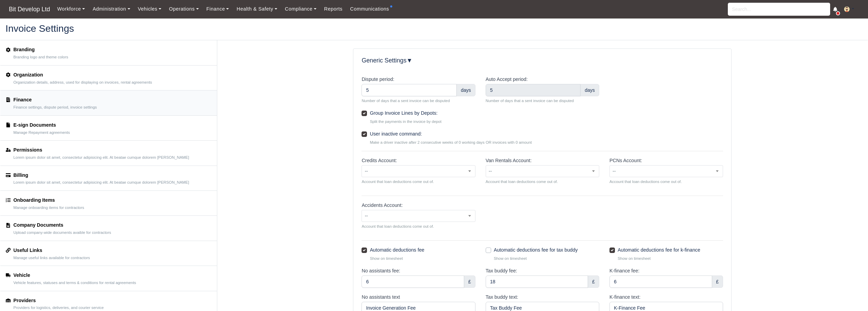  Describe the element at coordinates (49, 208) in the screenshot. I see `small: Manage onboarding items for contractors` at that location.